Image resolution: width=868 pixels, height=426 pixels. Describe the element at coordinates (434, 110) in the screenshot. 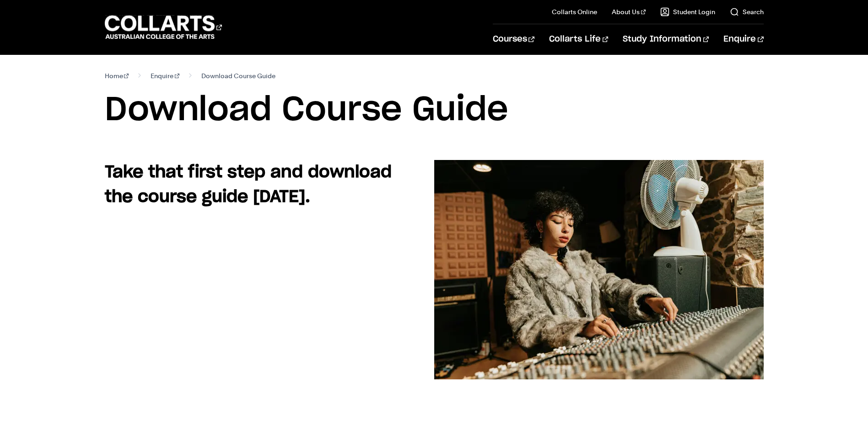

I see `h1: Download Course Guide` at that location.